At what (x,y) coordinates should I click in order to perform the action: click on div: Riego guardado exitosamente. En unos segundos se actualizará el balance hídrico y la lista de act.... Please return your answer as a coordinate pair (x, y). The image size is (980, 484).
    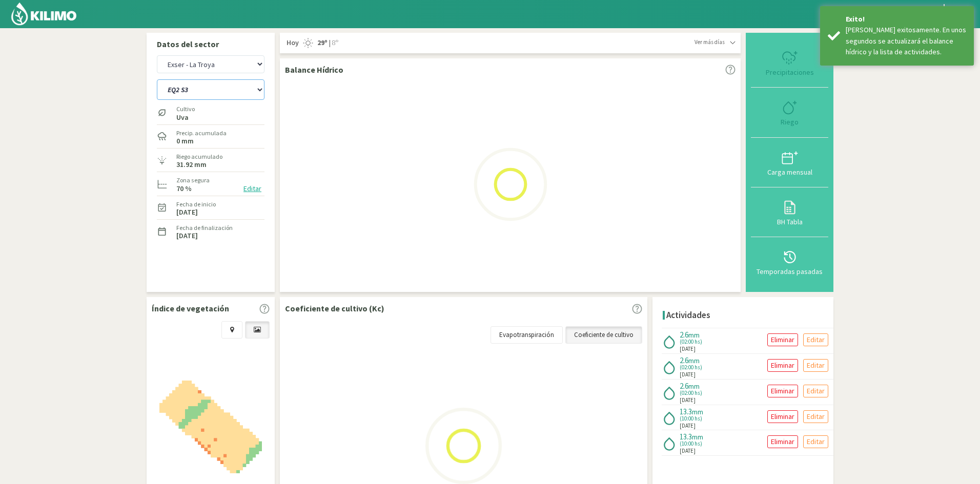
    Looking at the image, I should click on (905, 41).